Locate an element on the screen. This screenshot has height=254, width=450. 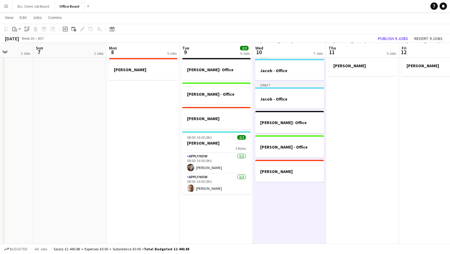
a: View is located at coordinates (9, 17).